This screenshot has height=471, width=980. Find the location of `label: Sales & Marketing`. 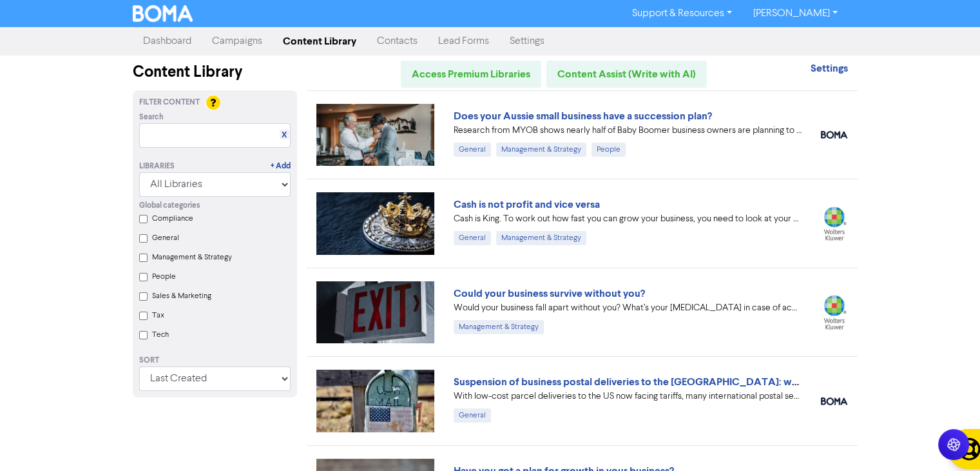

label: Sales & Marketing is located at coordinates (182, 296).